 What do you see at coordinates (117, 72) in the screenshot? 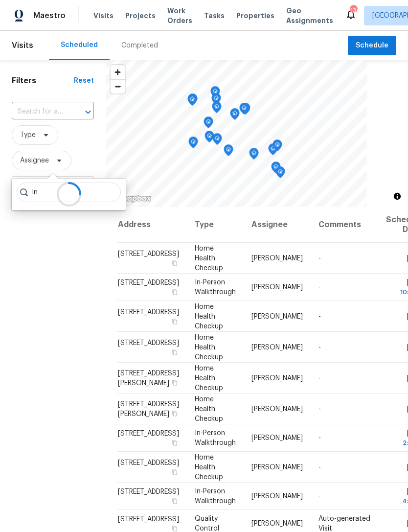
I see `span: Zoom in` at bounding box center [117, 72].